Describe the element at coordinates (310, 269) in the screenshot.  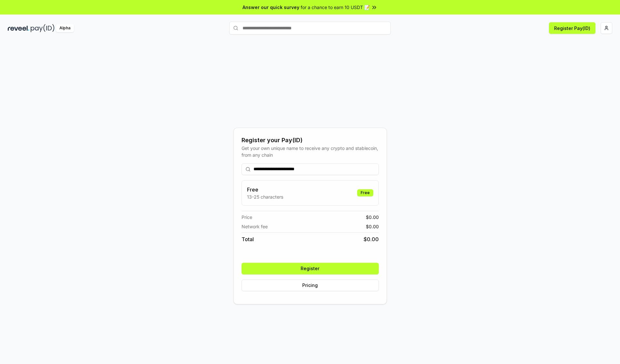
I see `button: Register` at that location.